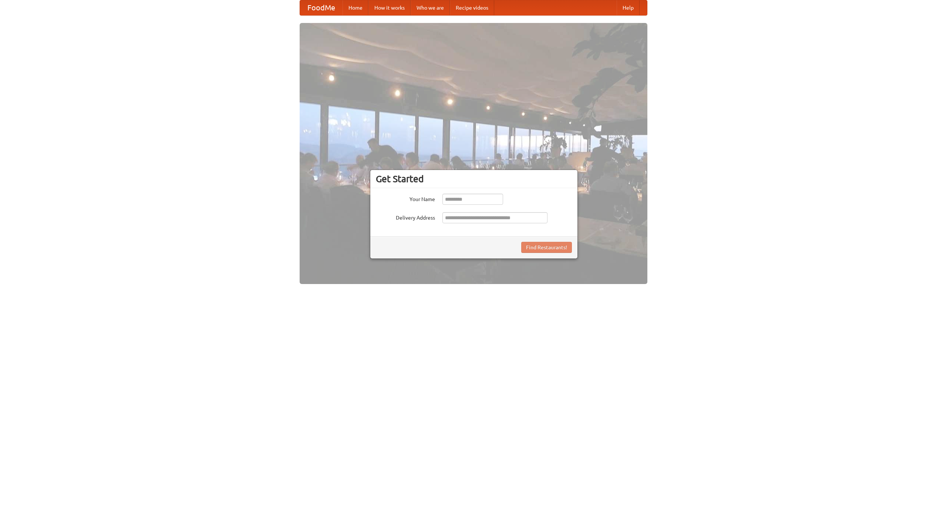 The image size is (947, 524). Describe the element at coordinates (628, 8) in the screenshot. I see `a: Help` at that location.